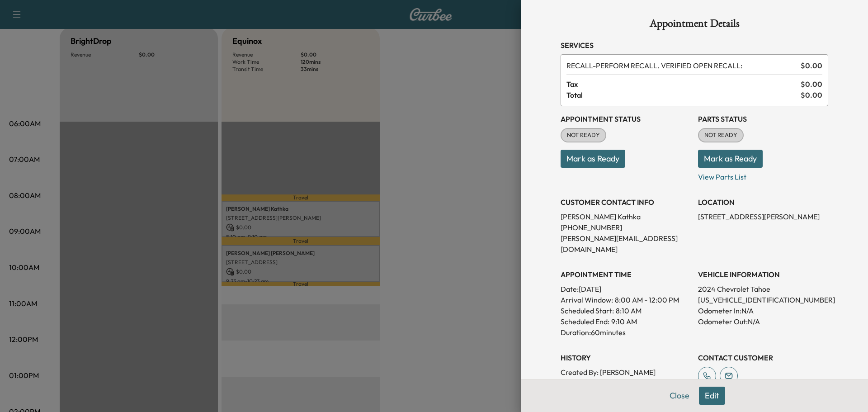 Image resolution: width=868 pixels, height=412 pixels. I want to click on p: Arrival Window:, so click(626, 300).